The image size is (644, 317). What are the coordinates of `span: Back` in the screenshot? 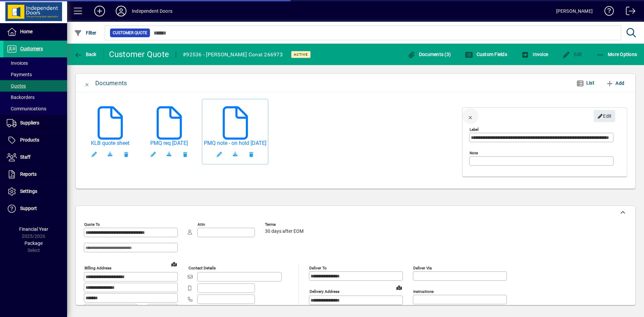 It's located at (85, 54).